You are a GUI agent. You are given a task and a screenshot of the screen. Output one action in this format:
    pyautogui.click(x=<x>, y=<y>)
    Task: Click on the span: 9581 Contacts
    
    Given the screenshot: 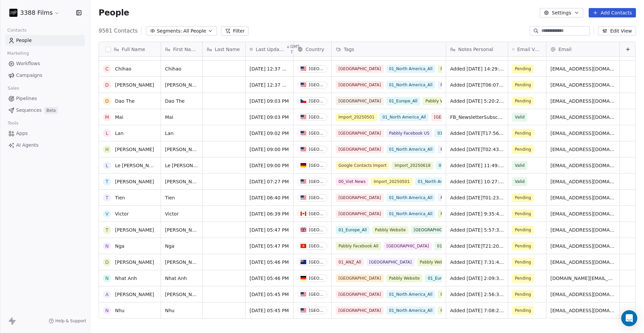 What is the action you would take?
    pyautogui.click(x=118, y=31)
    